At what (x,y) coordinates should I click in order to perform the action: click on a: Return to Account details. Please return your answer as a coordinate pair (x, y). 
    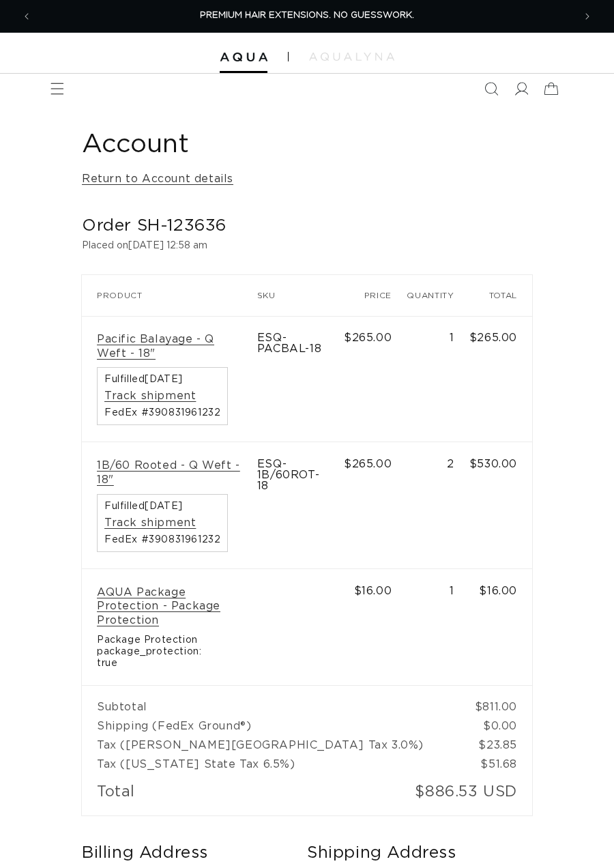
    Looking at the image, I should click on (157, 179).